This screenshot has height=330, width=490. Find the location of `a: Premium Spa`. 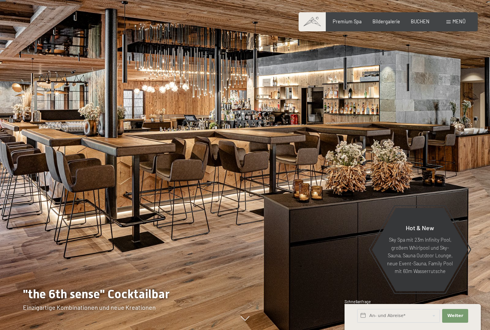

a: Premium Spa is located at coordinates (347, 21).